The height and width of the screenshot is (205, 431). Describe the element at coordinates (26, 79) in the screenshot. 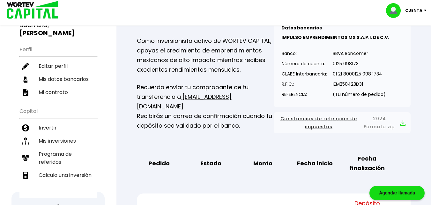

I see `img: datos-icon.10cf9172.svg` at that location.